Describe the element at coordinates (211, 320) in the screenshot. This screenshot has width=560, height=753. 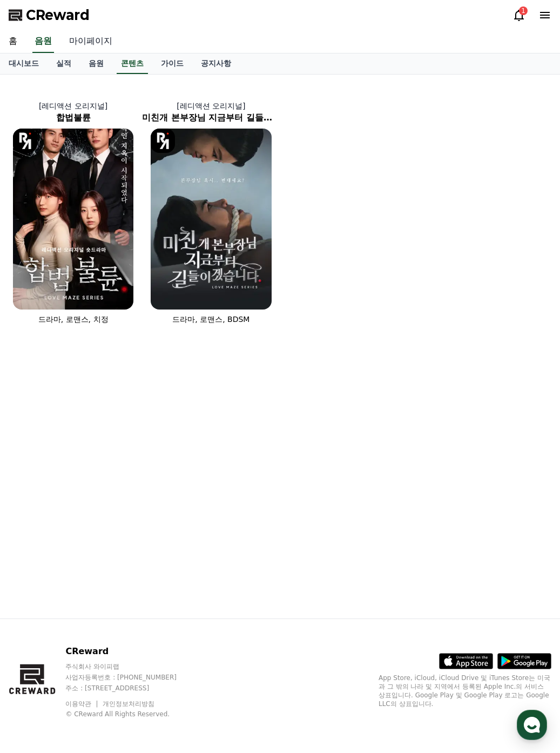
I see `span: 드라마, 로맨스, BDSM` at that location.